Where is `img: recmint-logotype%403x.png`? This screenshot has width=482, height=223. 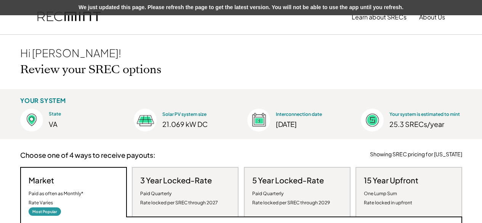
img: recmint-logotype%403x.png is located at coordinates (69, 17).